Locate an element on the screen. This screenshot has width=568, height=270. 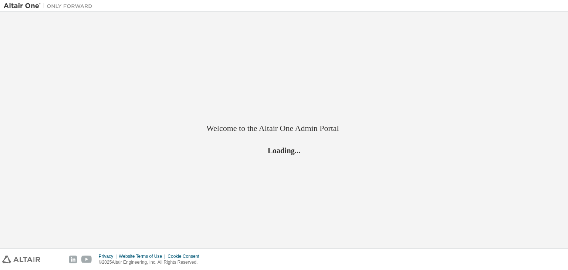
img: altair_logo.svg is located at coordinates (21, 259).